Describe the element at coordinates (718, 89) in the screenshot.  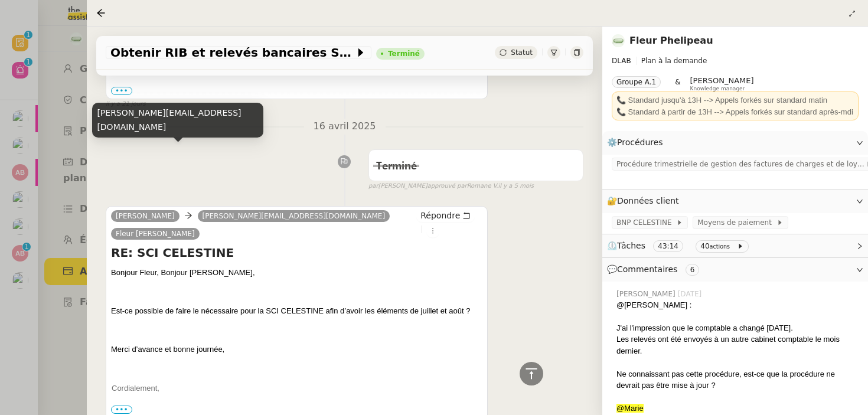
I see `span: Knowledge manager` at that location.